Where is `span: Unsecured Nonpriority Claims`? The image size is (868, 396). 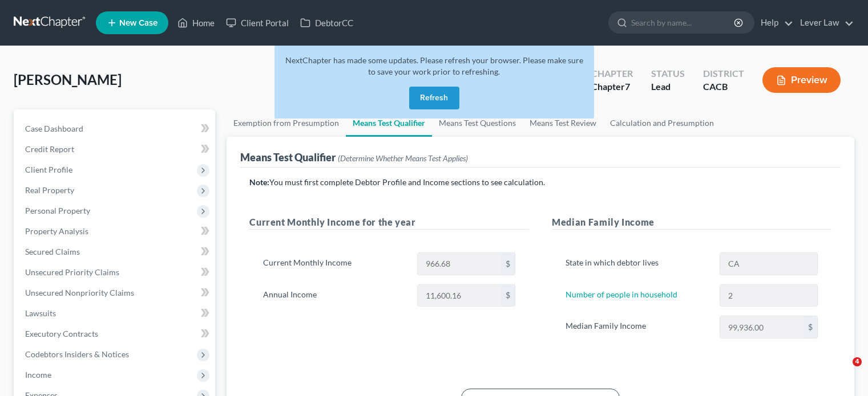
span: Unsecured Nonpriority Claims is located at coordinates (79, 292).